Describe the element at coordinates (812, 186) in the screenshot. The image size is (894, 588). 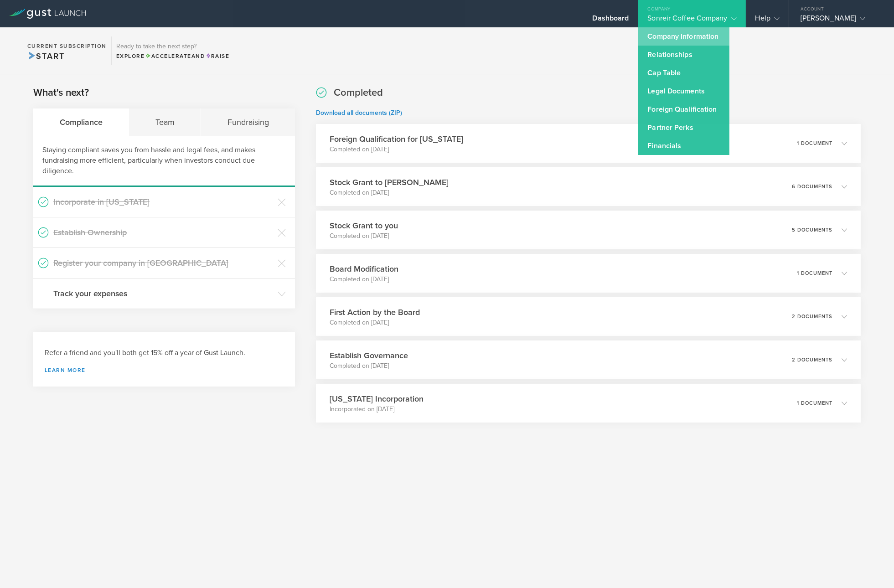
I see `p: 6 documents` at that location.